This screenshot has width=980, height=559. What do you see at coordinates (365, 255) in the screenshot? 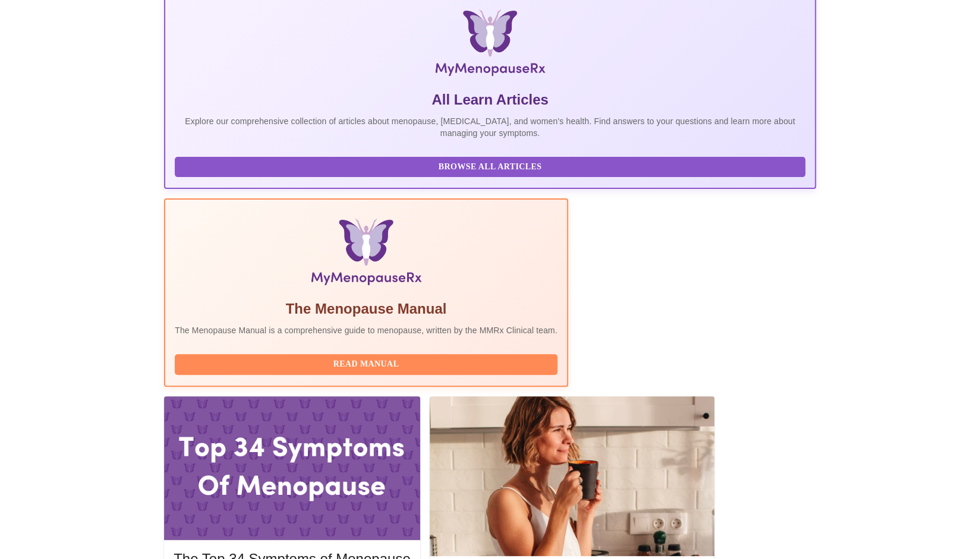
I see `img: Menopause Manual` at bounding box center [365, 255].